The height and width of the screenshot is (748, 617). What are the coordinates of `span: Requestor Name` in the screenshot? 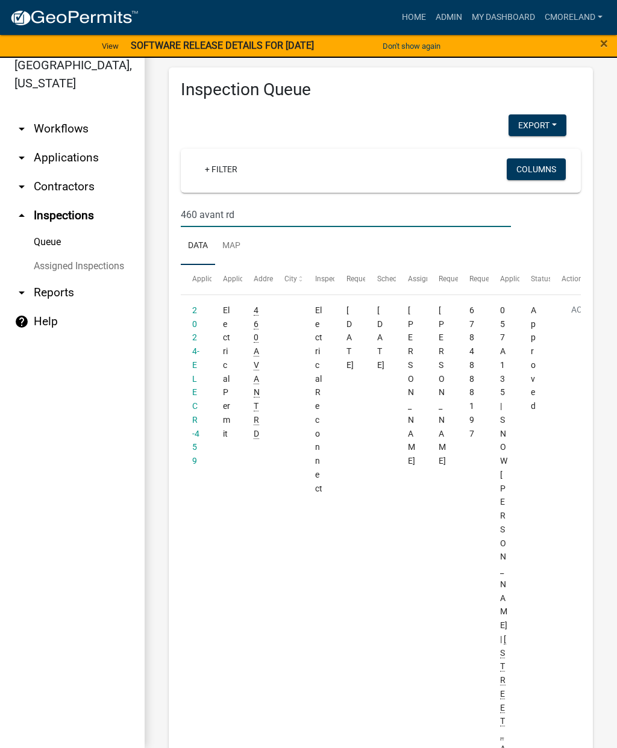 It's located at (466, 279).